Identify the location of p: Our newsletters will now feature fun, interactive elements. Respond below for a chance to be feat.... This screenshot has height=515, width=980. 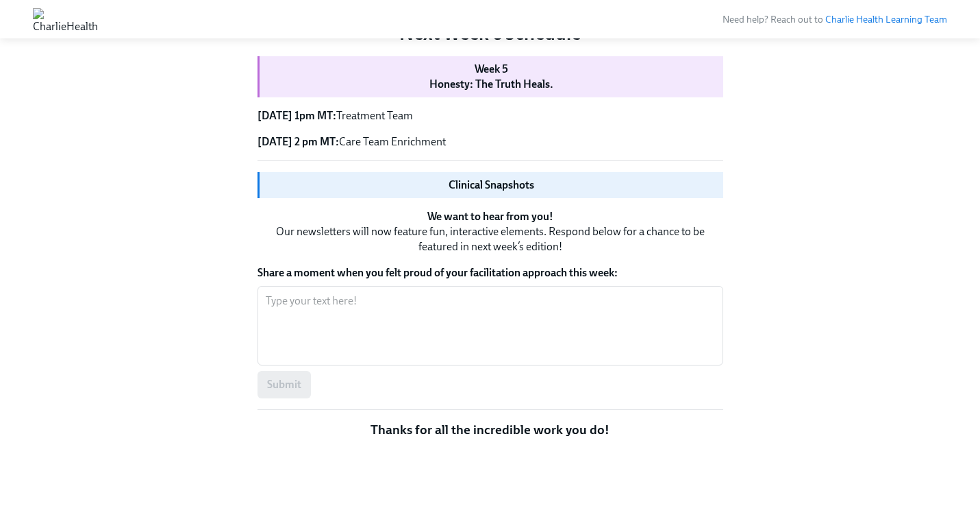
(490, 232).